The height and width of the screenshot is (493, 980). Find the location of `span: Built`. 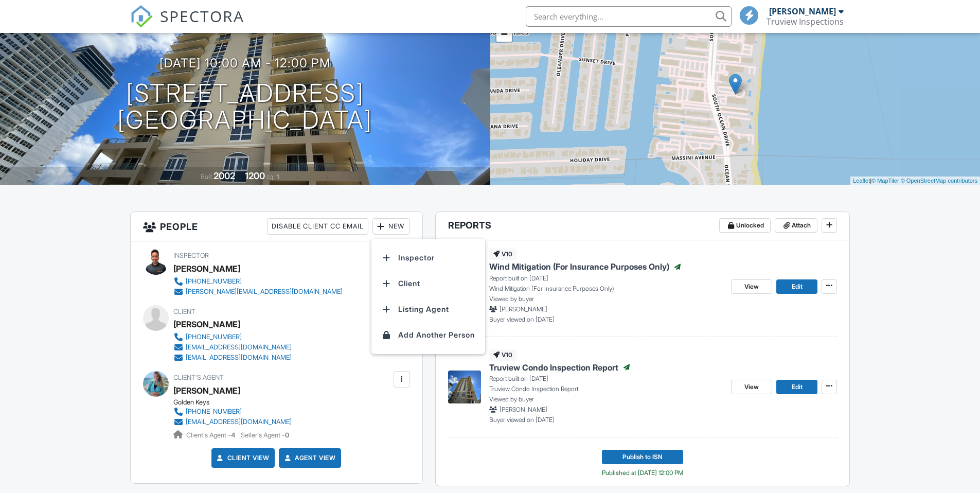

span: Built is located at coordinates (206, 176).